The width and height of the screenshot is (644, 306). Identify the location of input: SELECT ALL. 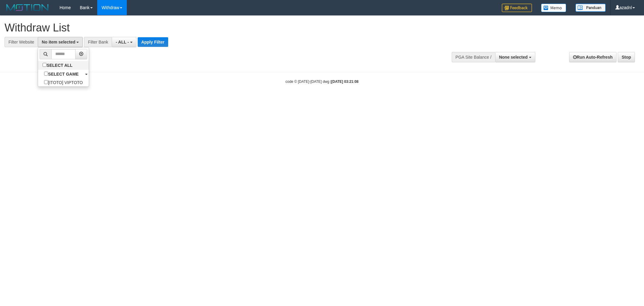
(44, 65).